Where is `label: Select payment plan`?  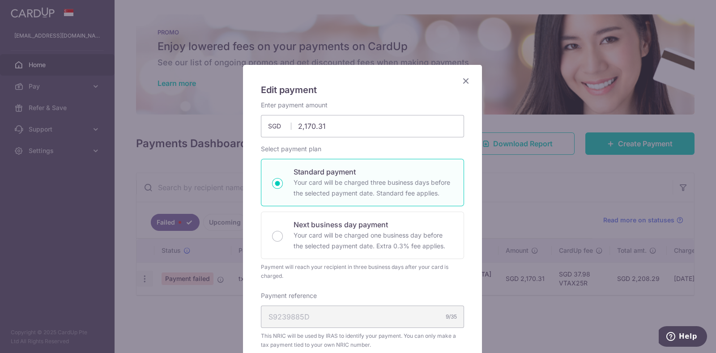 label: Select payment plan is located at coordinates (291, 149).